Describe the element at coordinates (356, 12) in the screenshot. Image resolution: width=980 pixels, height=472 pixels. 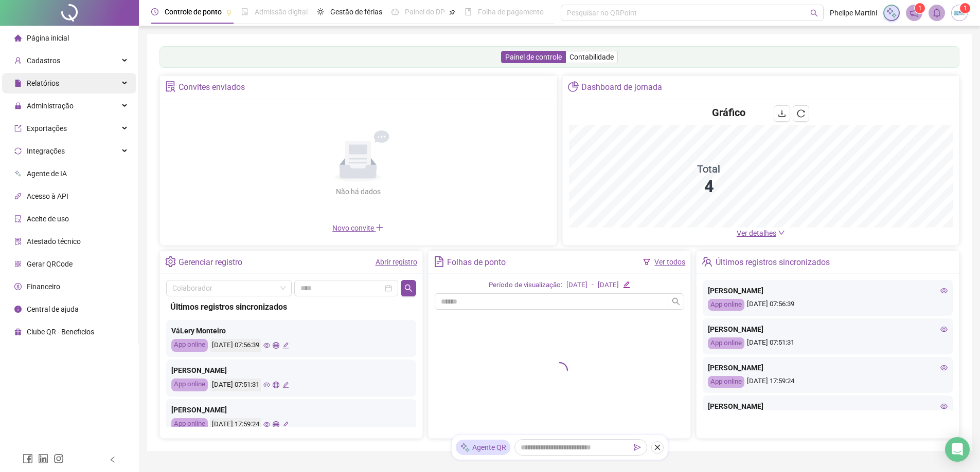
I see `span: Gestão de férias` at that location.